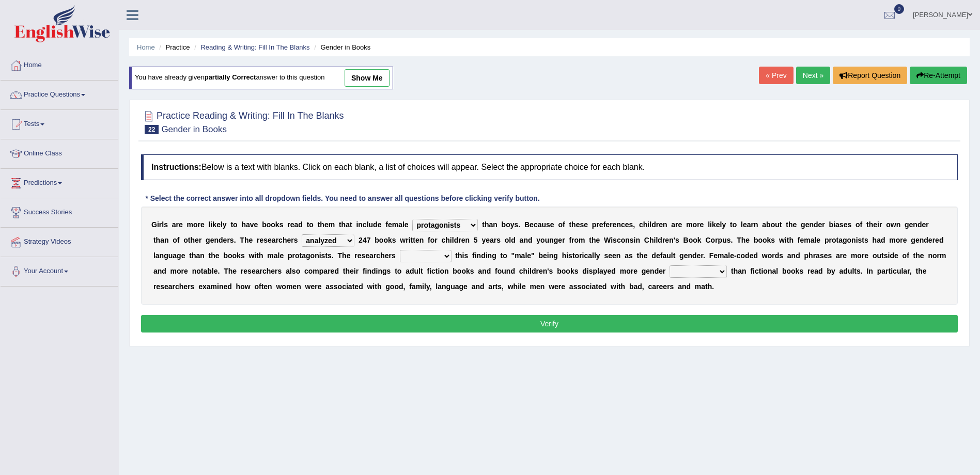 This screenshot has width=980, height=475. I want to click on b: 2, so click(360, 240).